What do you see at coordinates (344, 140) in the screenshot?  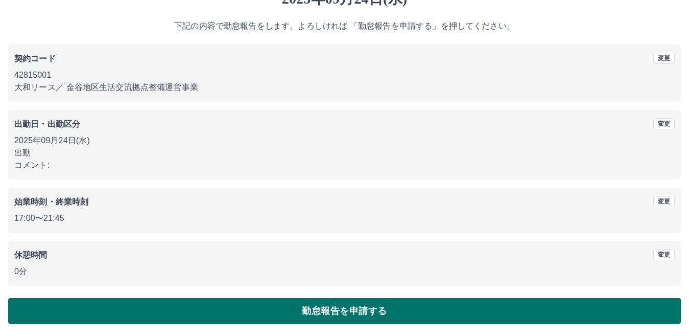 I see `p: 2025年09月24日(水)` at bounding box center [344, 140].